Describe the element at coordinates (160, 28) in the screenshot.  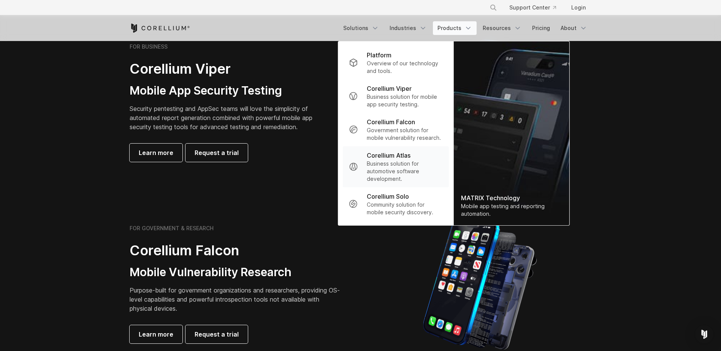
I see `a: Corellium Home` at that location.